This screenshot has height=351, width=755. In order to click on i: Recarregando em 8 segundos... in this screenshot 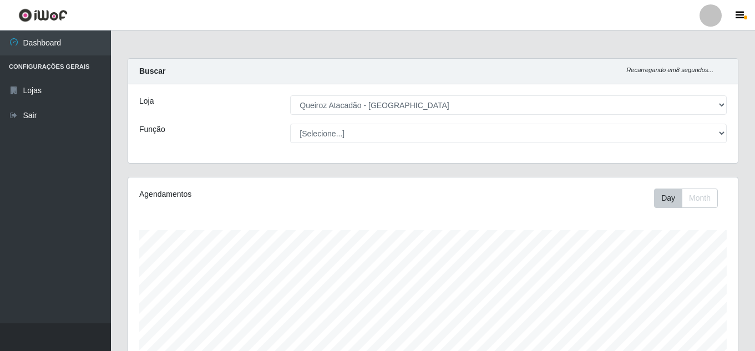, I will do `click(670, 70)`.